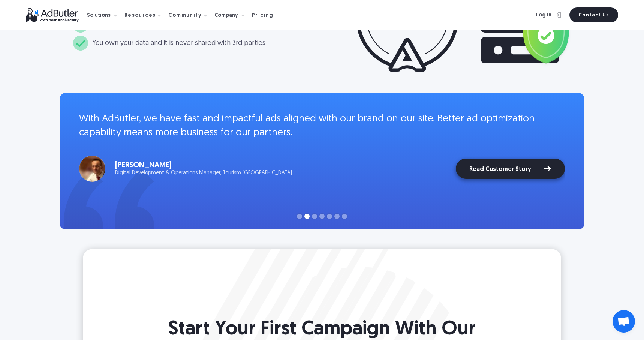 The width and height of the screenshot is (644, 340). Describe the element at coordinates (322, 169) in the screenshot. I see `div: carousel` at that location.